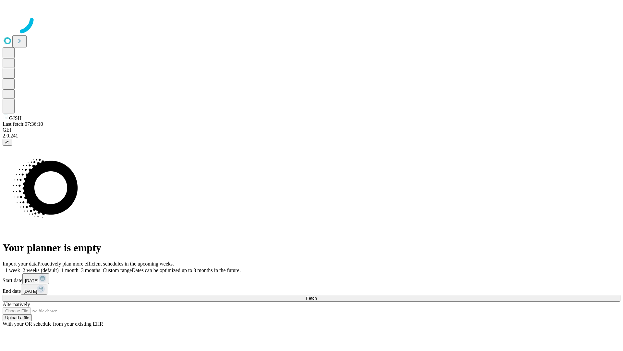 The width and height of the screenshot is (623, 351). I want to click on span: 2 weeks (default), so click(41, 270).